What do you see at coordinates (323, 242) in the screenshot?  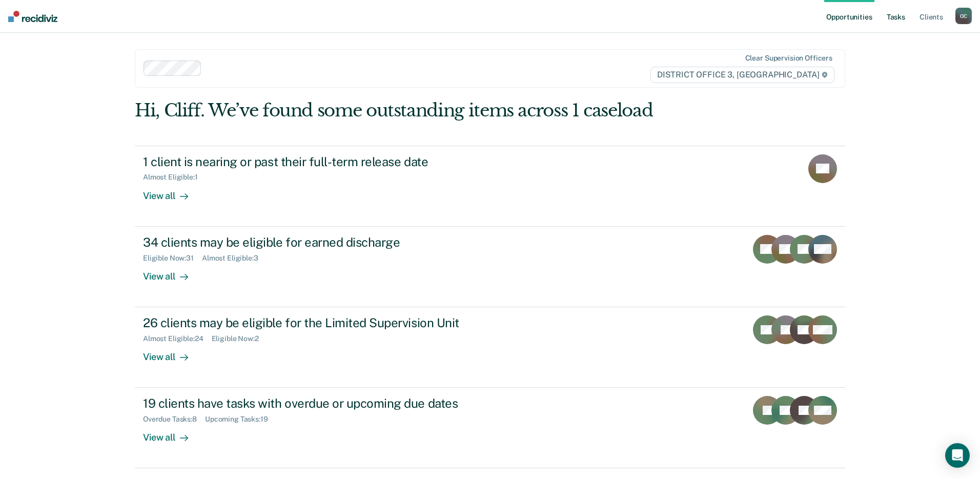 I see `div: 34 clients may be eligible for earned discharge` at bounding box center [323, 242].